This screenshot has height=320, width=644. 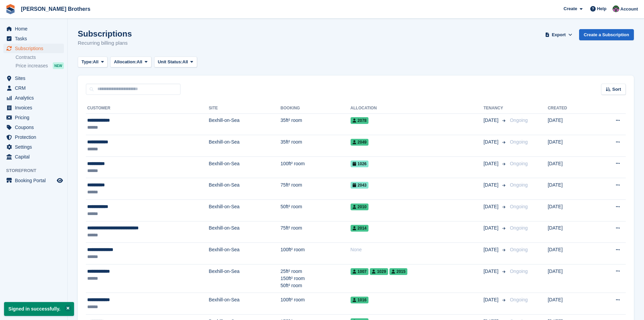 I want to click on span: Account, so click(x=629, y=9).